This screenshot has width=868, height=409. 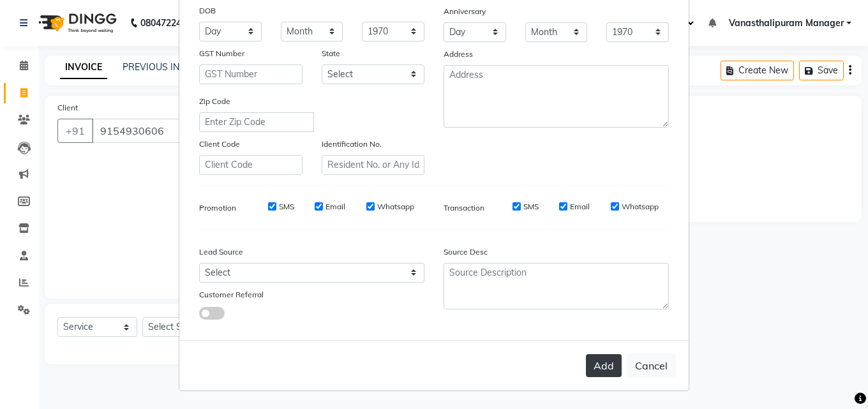 What do you see at coordinates (373, 165) in the screenshot?
I see `input: Resident No. or Any Id` at bounding box center [373, 165].